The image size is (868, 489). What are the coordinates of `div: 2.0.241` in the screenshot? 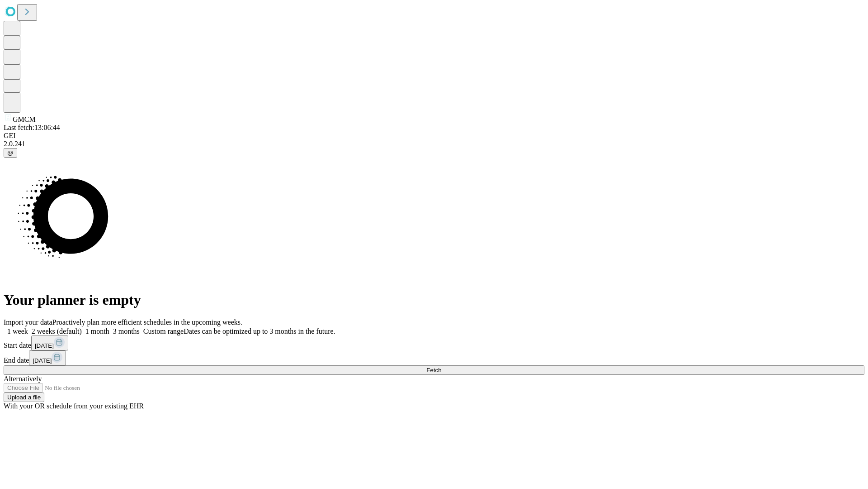 It's located at (434, 144).